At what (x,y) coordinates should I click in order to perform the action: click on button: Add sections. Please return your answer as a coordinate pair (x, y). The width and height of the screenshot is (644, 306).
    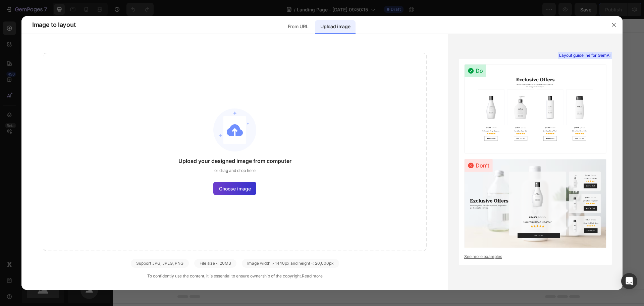
    Looking at the image, I should click on (240, 166).